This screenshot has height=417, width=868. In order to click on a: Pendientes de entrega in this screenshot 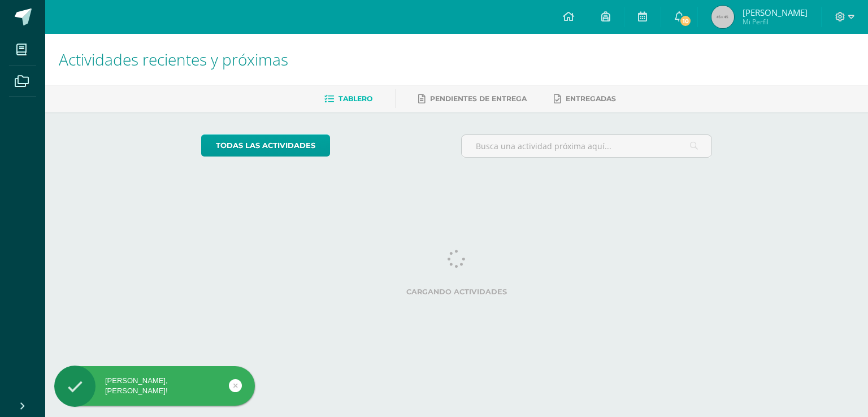, I will do `click(472, 99)`.